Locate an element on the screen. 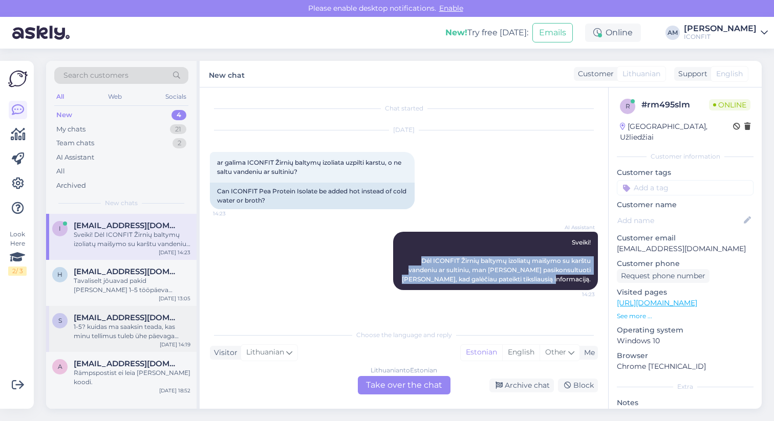 The image size is (774, 421). span: New chats is located at coordinates (121, 203).